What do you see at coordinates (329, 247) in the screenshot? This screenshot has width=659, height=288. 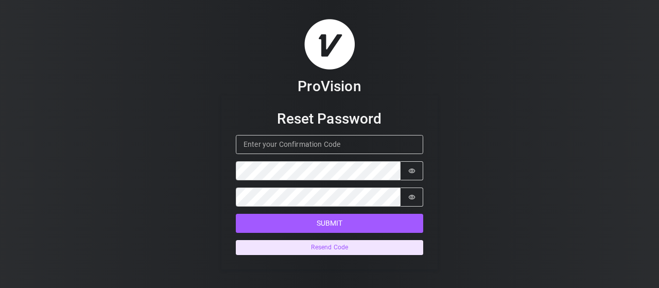 I see `button: Resend Code` at bounding box center [329, 247].